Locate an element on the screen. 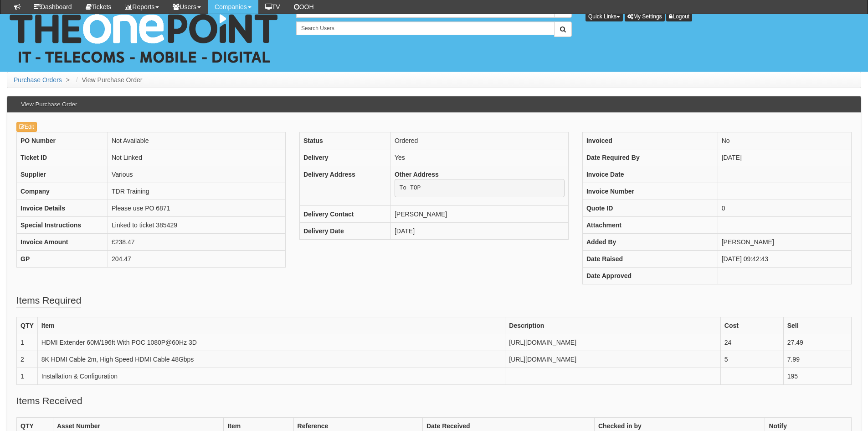 Image resolution: width=868 pixels, height=431 pixels. td: Not Available is located at coordinates (197, 141).